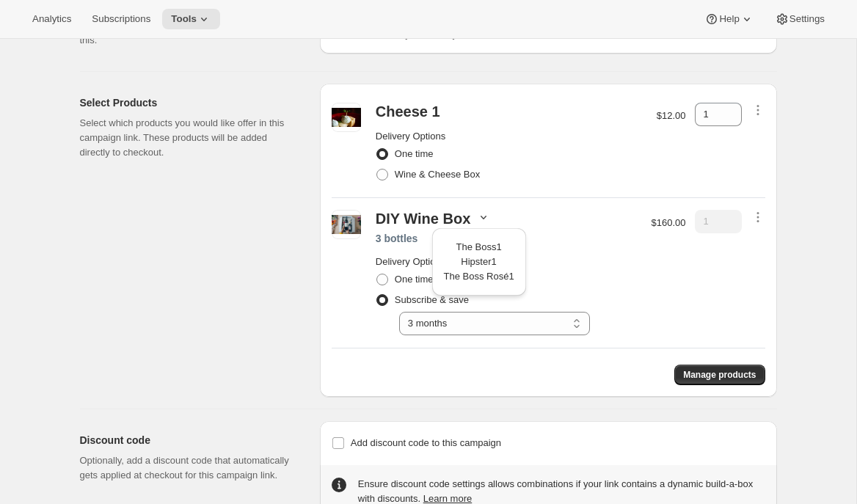 The image size is (857, 504). What do you see at coordinates (426, 442) in the screenshot?
I see `span: Add discount code to this campaign` at bounding box center [426, 442].